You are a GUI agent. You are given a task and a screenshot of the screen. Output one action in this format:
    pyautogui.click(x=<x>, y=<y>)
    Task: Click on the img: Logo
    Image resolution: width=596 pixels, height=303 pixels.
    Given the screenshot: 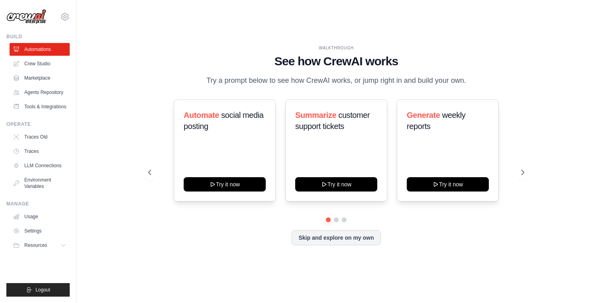 What is the action you would take?
    pyautogui.click(x=26, y=17)
    